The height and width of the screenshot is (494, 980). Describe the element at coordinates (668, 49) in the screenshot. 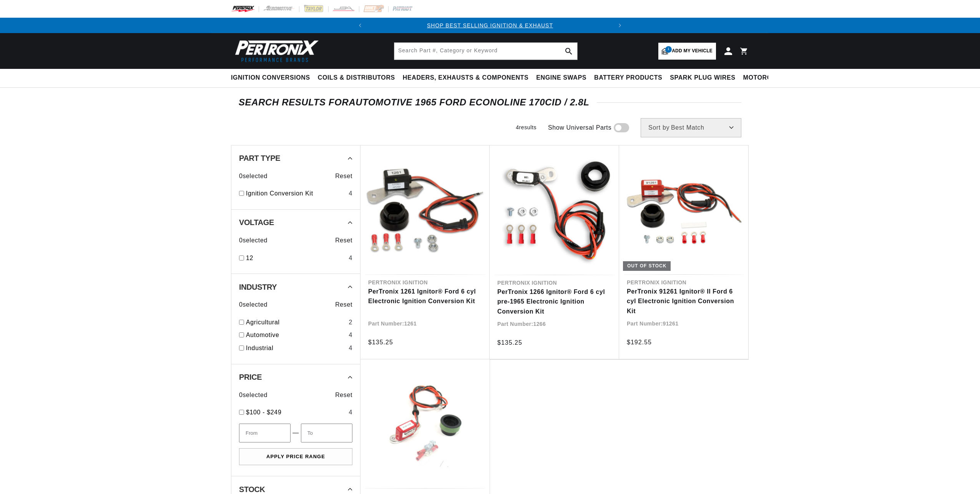

I see `span: 1` at that location.